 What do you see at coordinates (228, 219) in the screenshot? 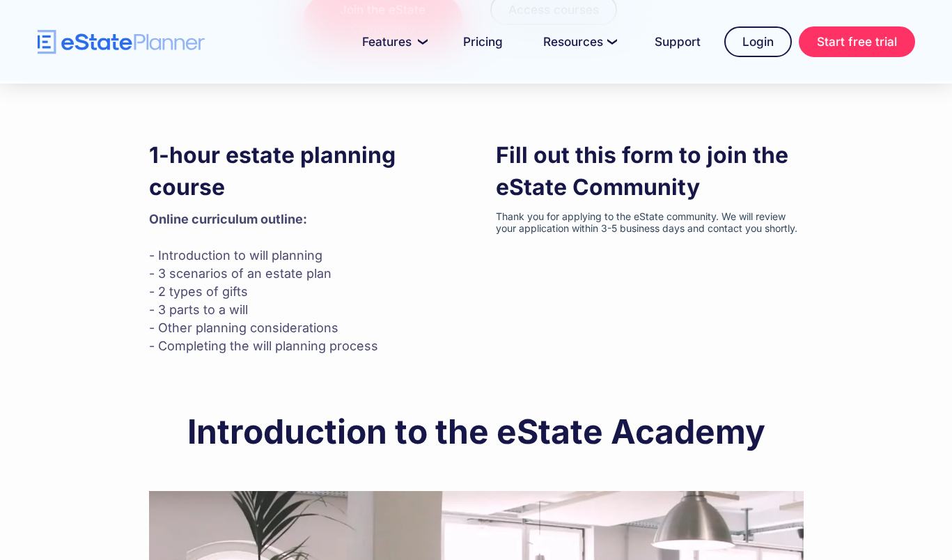
I see `strong: Online curriculum outline: ‍` at bounding box center [228, 219].